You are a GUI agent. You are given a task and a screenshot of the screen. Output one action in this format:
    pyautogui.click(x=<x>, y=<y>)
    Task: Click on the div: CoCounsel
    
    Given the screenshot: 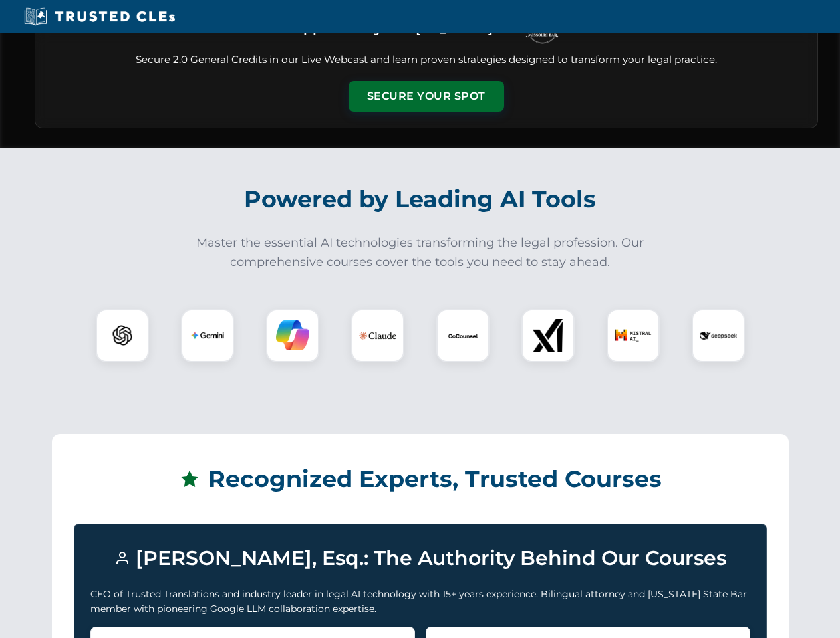 What is the action you would take?
    pyautogui.click(x=463, y=336)
    